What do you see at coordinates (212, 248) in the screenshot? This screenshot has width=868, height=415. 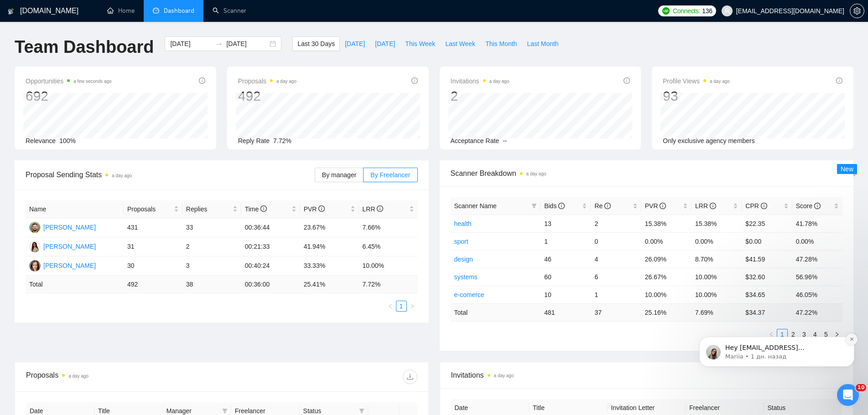 I see `td: 2` at bounding box center [212, 248].